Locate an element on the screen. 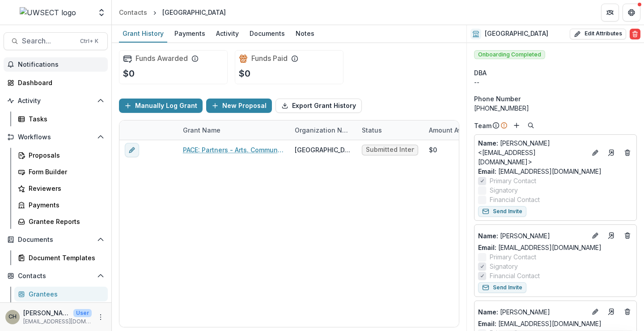 The height and width of the screenshot is (331, 644). a: Notes is located at coordinates (305, 34).